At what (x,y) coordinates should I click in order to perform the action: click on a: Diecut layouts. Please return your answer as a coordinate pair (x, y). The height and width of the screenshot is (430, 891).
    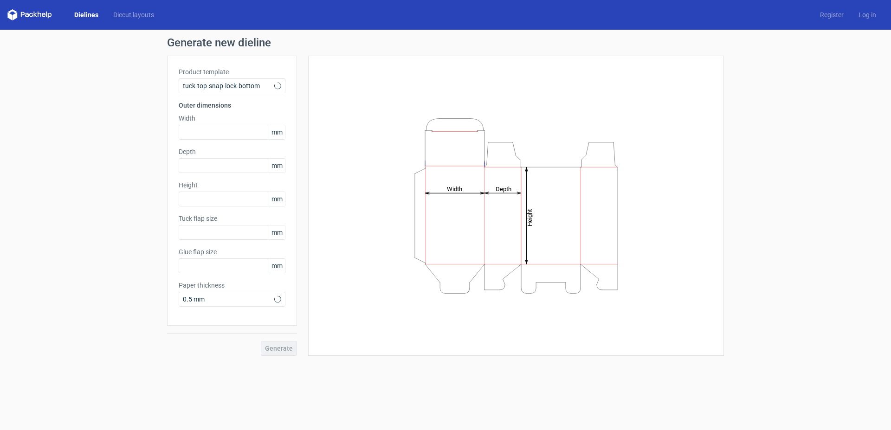
    Looking at the image, I should click on (134, 15).